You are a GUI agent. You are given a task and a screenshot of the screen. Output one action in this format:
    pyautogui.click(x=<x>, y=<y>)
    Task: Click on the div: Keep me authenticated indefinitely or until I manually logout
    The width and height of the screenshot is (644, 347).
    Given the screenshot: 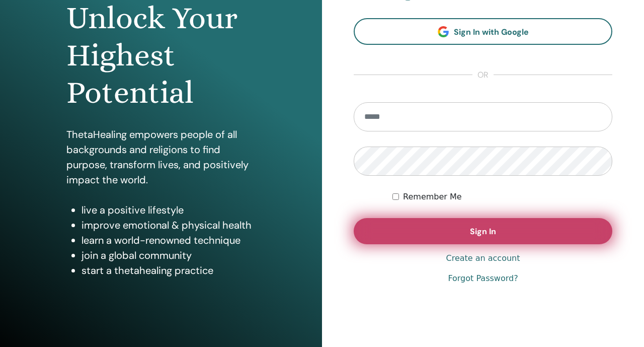 What is the action you would take?
    pyautogui.click(x=502, y=197)
    